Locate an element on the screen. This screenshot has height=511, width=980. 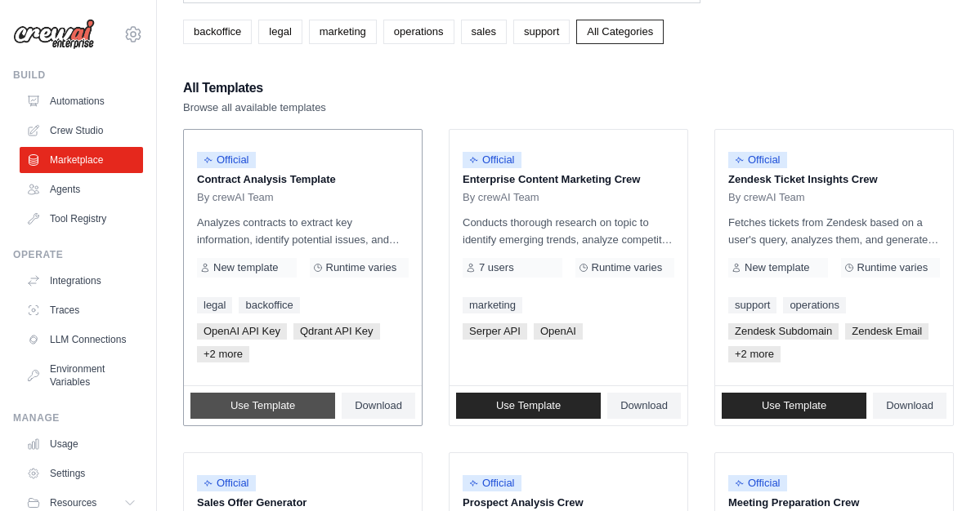
h2: All Templates is located at coordinates (254, 88).